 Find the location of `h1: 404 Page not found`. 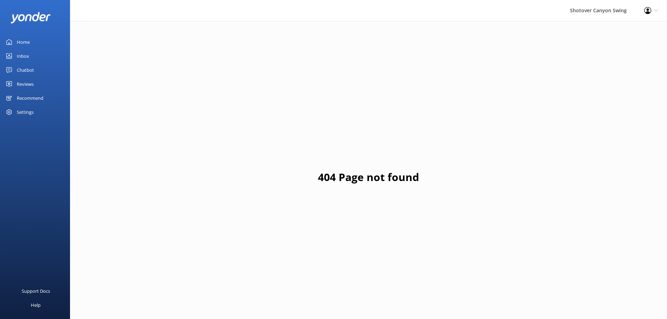

h1: 404 Page not found is located at coordinates (368, 177).